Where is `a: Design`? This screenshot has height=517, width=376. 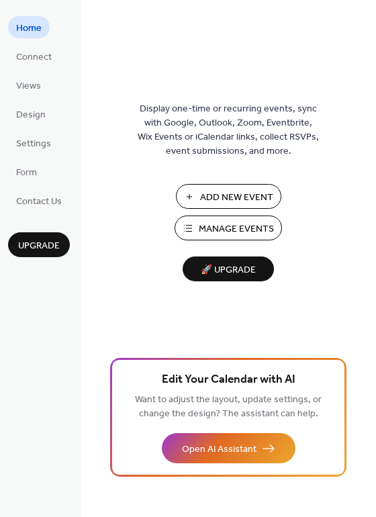
a: Design is located at coordinates (31, 113).